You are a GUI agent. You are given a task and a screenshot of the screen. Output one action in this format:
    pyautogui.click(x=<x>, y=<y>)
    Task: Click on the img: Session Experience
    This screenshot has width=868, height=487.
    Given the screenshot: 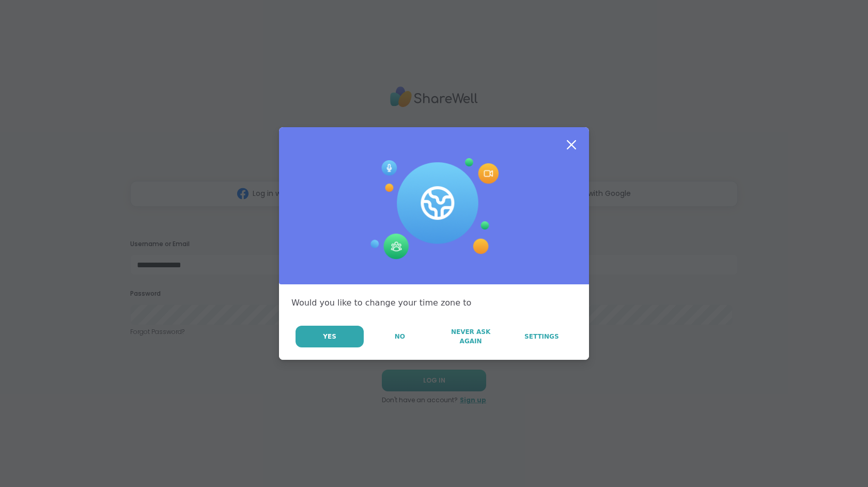 What is the action you would take?
    pyautogui.click(x=434, y=209)
    